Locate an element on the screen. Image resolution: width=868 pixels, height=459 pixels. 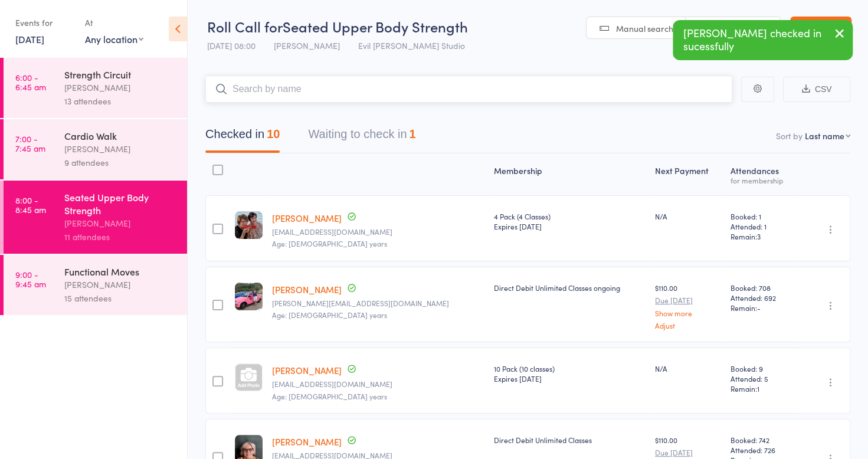
div: Direct Debit Unlimited Classes is located at coordinates (570, 439).